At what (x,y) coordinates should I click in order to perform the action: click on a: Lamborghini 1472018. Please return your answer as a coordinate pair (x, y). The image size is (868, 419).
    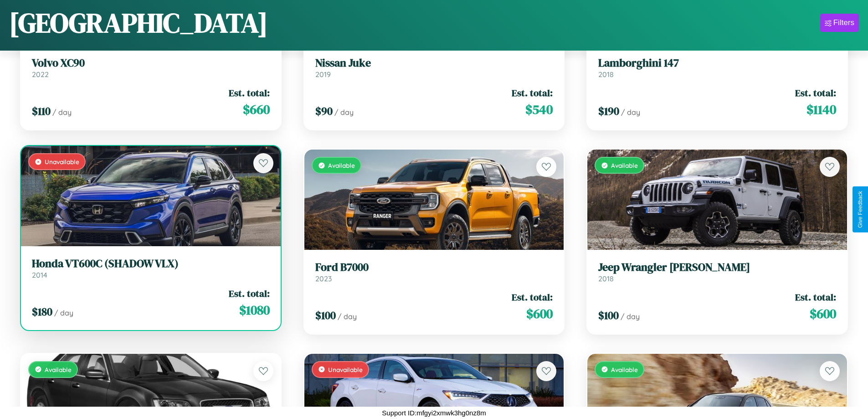
    Looking at the image, I should click on (717, 68).